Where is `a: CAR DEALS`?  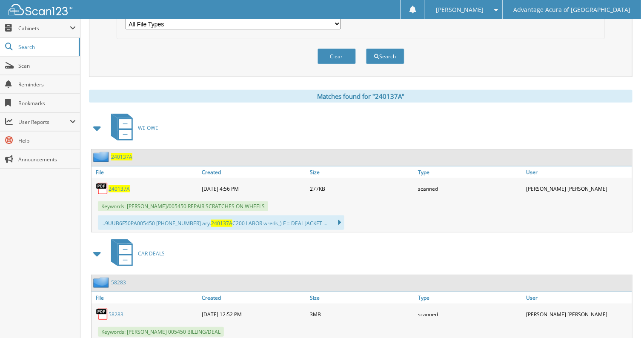
a: CAR DEALS is located at coordinates (135, 253).